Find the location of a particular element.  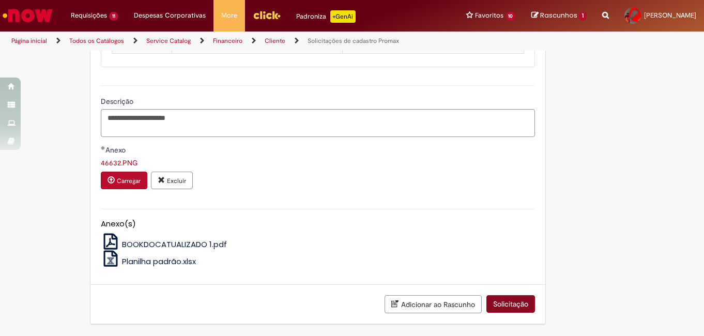

span: Descrição is located at coordinates (118, 101).